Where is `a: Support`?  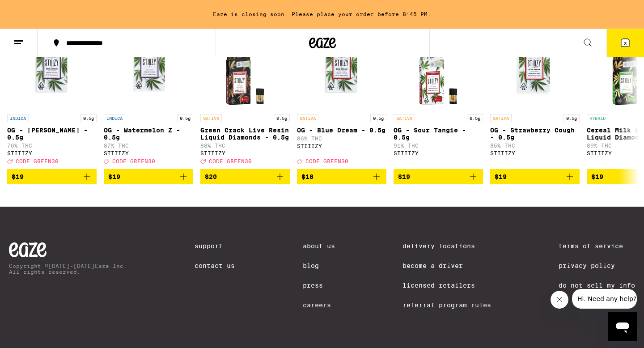
a: Support is located at coordinates (215, 246).